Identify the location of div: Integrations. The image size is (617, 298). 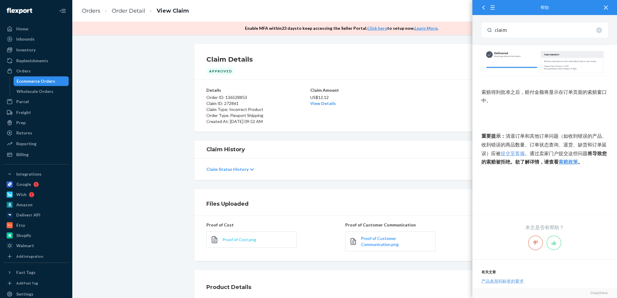
(29, 174).